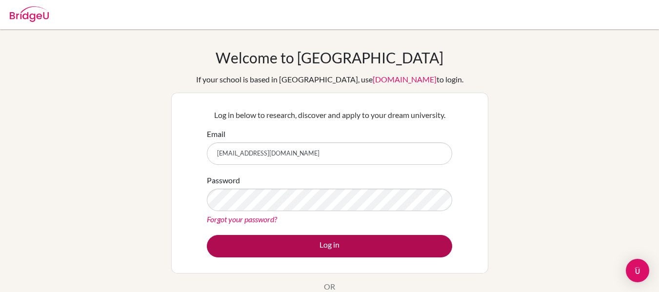  What do you see at coordinates (329, 115) in the screenshot?
I see `p: Log in below to research, discover and apply to your dream university.` at bounding box center [329, 115].